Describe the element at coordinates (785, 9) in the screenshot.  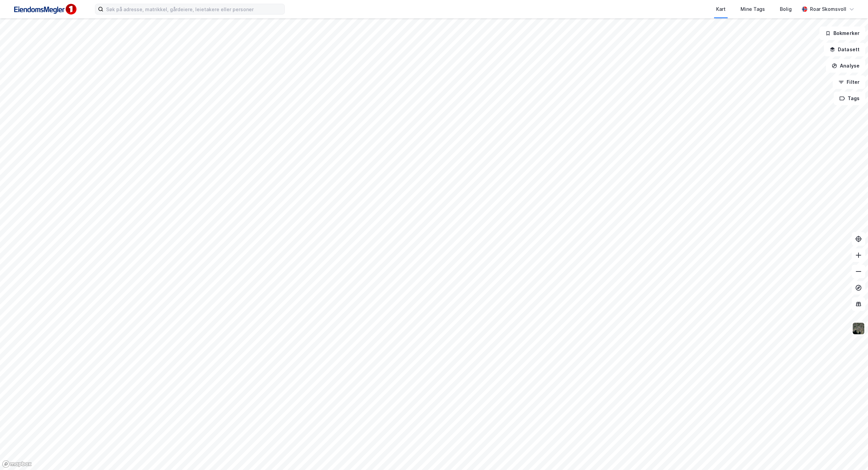
I see `div: Bolig` at that location.